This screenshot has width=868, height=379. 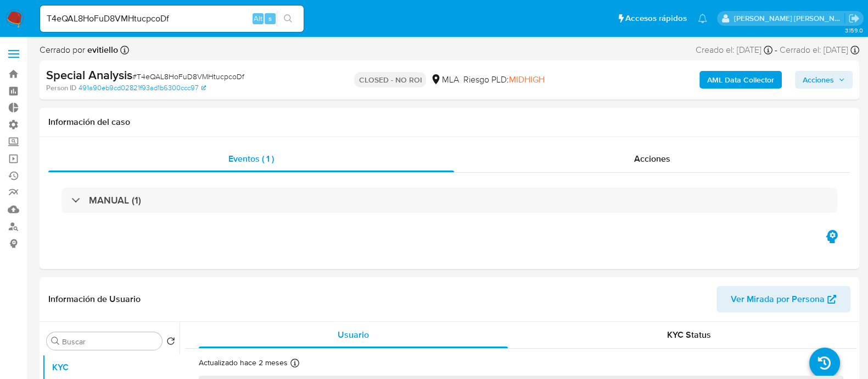 What do you see at coordinates (656, 18) in the screenshot?
I see `span: Accesos rápidos` at bounding box center [656, 18].